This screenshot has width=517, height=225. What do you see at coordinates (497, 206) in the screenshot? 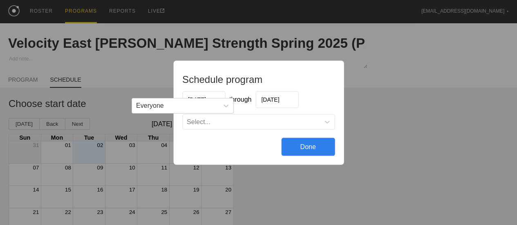
I see `div: Chat Widget` at bounding box center [497, 206].